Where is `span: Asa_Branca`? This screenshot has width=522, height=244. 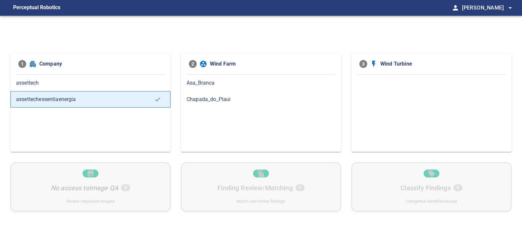
span: Asa_Branca is located at coordinates (261, 83).